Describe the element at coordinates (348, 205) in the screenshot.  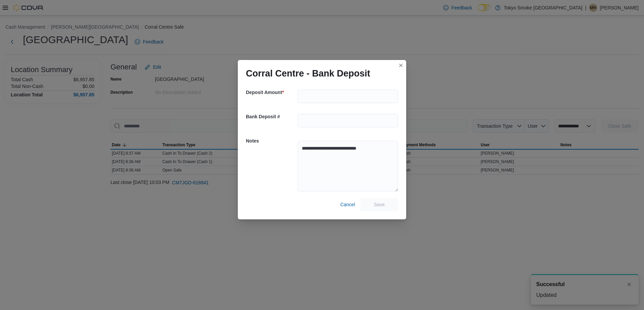
I see `span: Cancel` at that location.